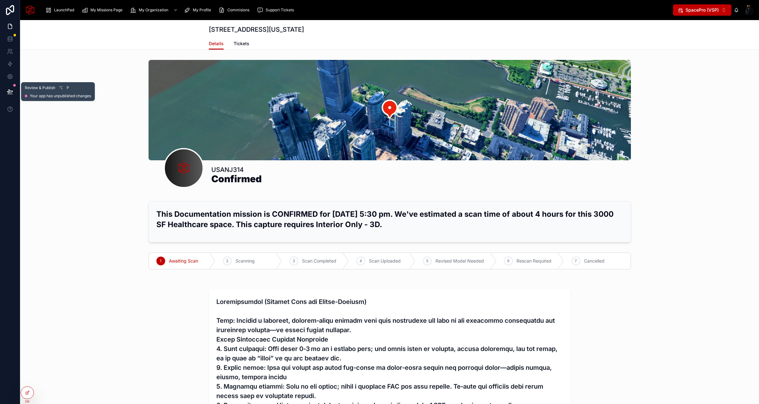 This screenshot has height=404, width=759. What do you see at coordinates (153, 10) in the screenshot?
I see `span: My Organization` at bounding box center [153, 10].